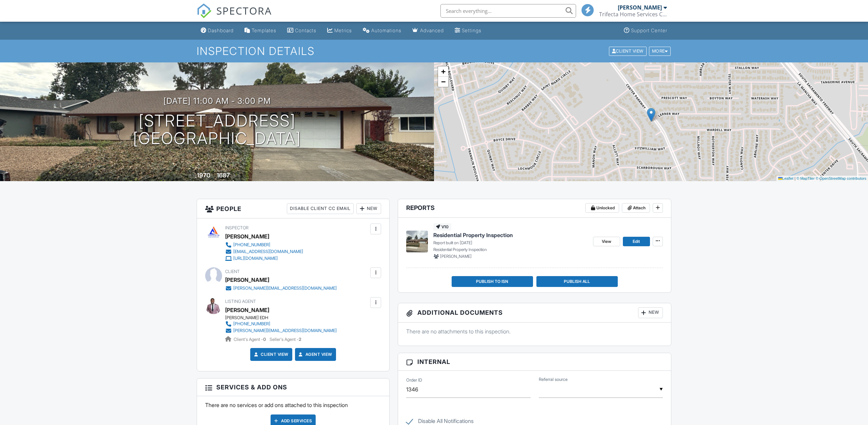  What do you see at coordinates (293, 387) in the screenshot?
I see `h3: Services & Add ons` at bounding box center [293, 387].